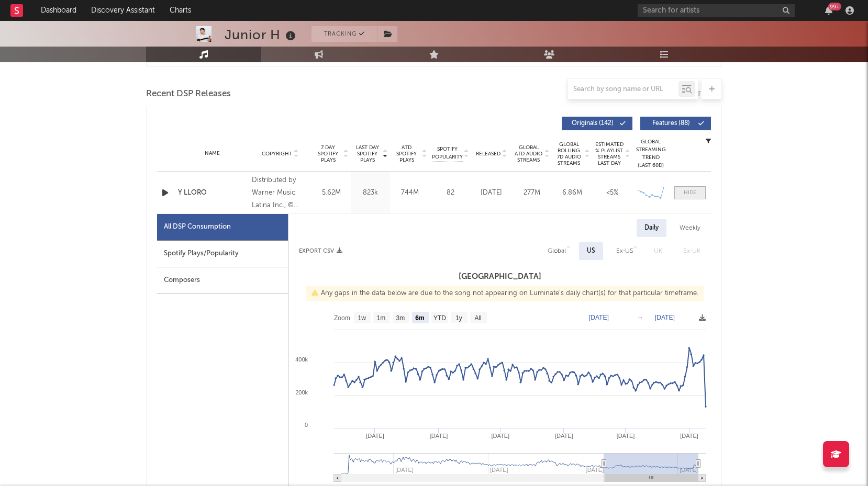  I want to click on div: 5.62M, so click(331, 193).